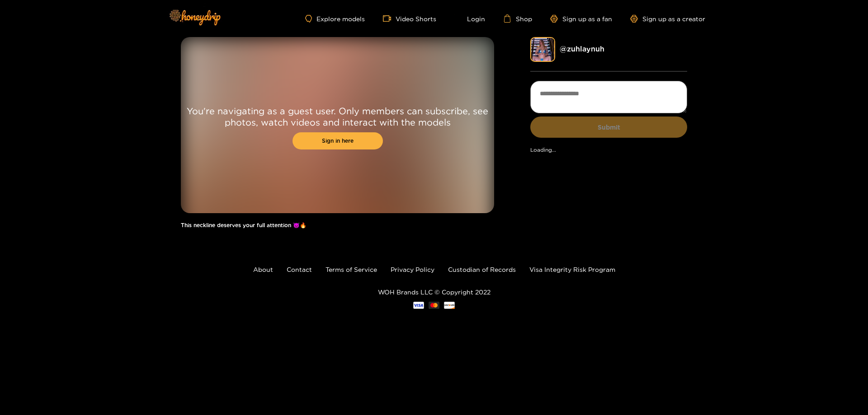 This screenshot has width=868, height=415. What do you see at coordinates (517, 19) in the screenshot?
I see `a: Shop` at bounding box center [517, 19].